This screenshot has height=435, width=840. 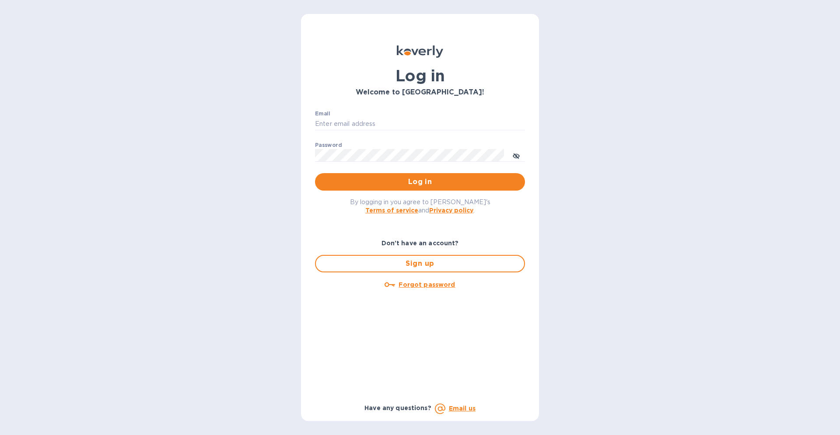 I want to click on span: Log in, so click(x=420, y=182).